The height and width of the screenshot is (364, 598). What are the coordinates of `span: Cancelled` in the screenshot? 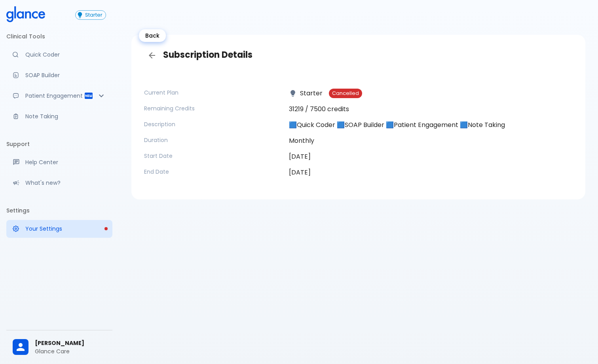 It's located at (345, 93).